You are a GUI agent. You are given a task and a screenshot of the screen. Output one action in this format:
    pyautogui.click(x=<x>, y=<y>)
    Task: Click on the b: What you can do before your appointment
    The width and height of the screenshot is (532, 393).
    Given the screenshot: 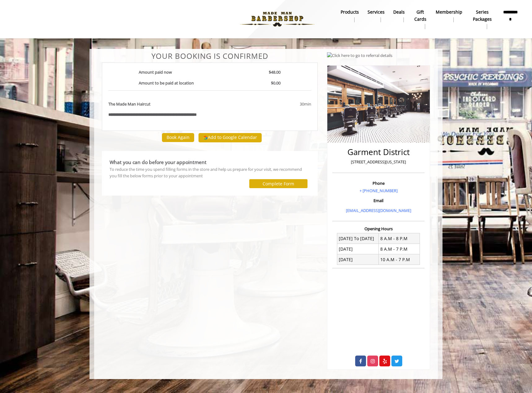 What is the action you would take?
    pyautogui.click(x=157, y=162)
    